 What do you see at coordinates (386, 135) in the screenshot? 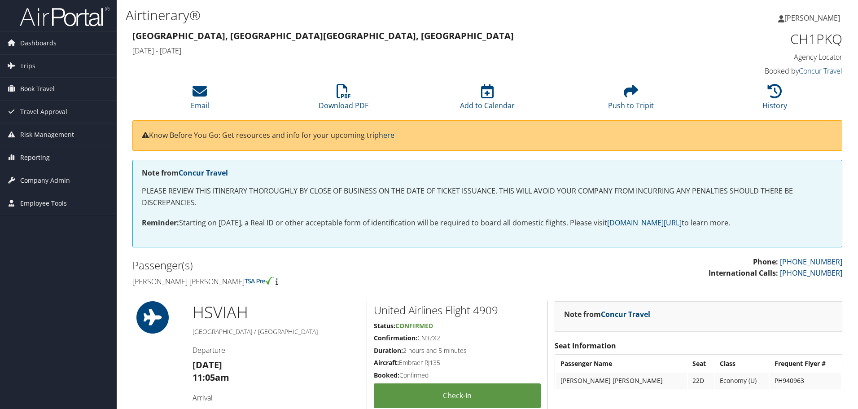
I see `a: here` at bounding box center [386, 135].